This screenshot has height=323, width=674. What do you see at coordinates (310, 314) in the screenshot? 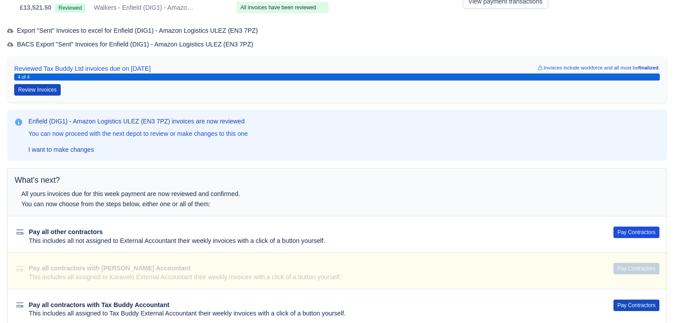
I see `div: This includes all assigned to Tax Buddy External Accountant their weekly invoices with a click of...` at bounding box center [310, 314].